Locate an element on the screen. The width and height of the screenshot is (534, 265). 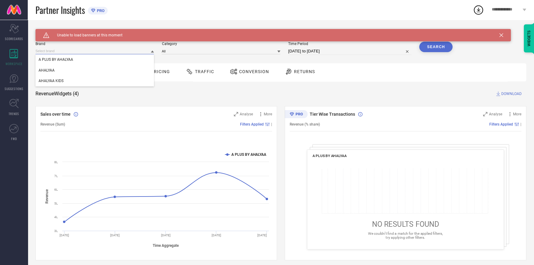
span: SCORECARDS is located at coordinates (14, 39).